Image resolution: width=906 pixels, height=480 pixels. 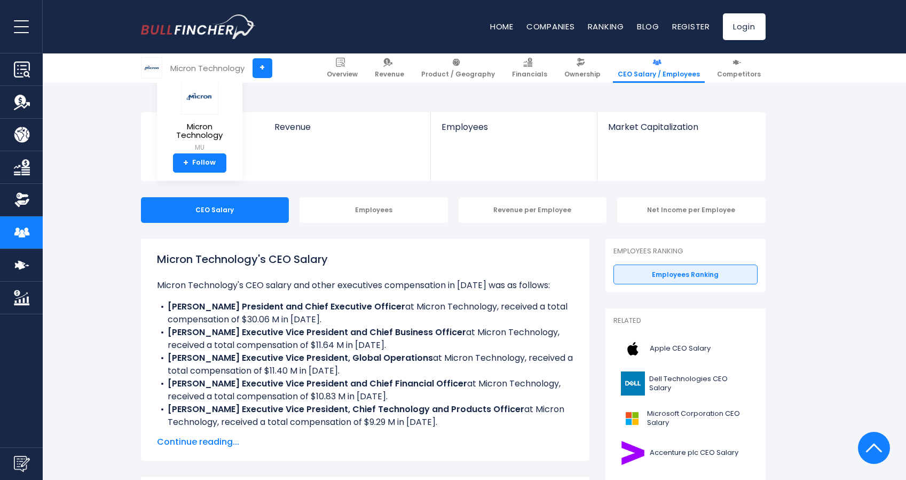 What do you see at coordinates (686, 320) in the screenshot?
I see `p: Related` at bounding box center [686, 320].